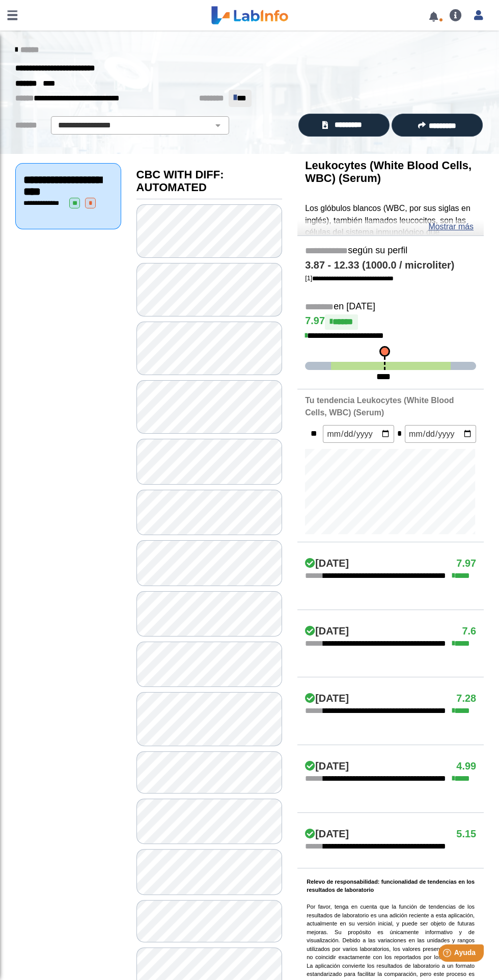  Describe the element at coordinates (451, 227) in the screenshot. I see `a: Mostrar más` at that location.